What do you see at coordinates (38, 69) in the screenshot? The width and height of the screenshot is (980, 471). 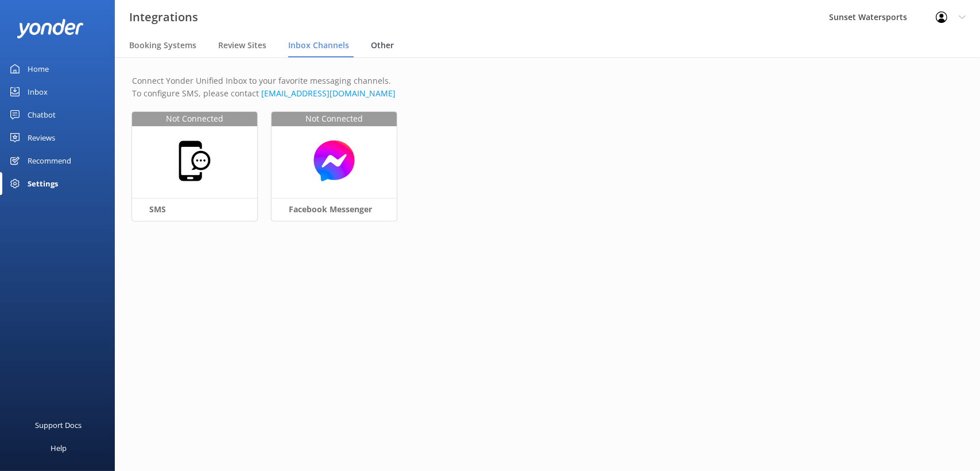 I see `div: Home` at bounding box center [38, 69].